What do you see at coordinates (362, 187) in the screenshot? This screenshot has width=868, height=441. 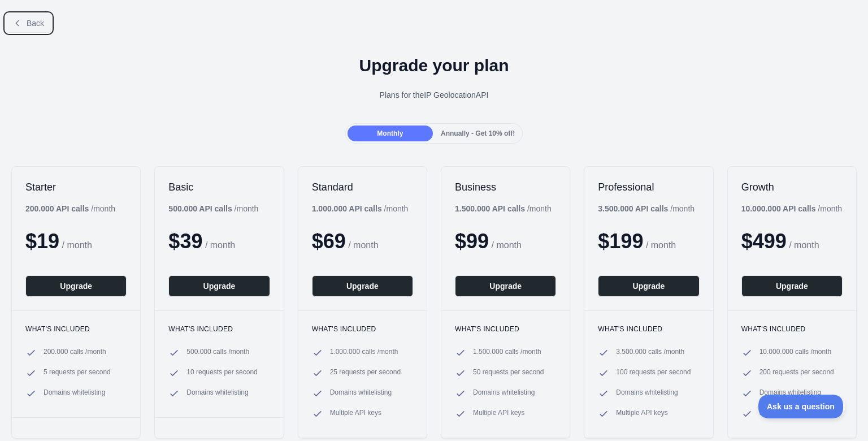 I see `h2: Standard` at bounding box center [362, 187].